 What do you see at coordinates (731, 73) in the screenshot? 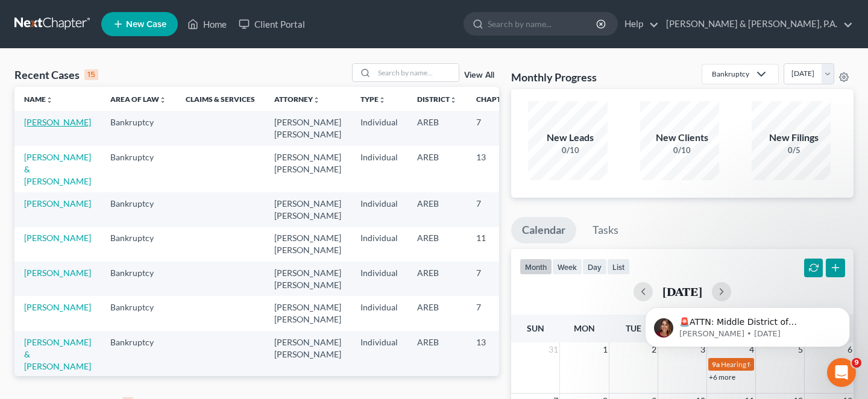
I see `div: Bankruptcy` at bounding box center [731, 73].